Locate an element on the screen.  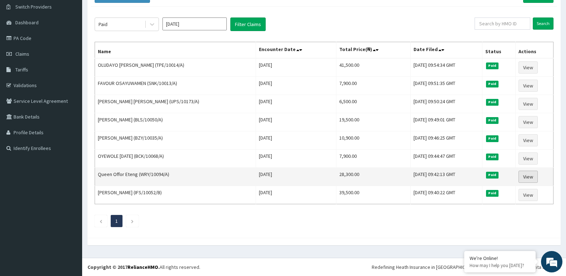
span: Claims is located at coordinates (22, 54).